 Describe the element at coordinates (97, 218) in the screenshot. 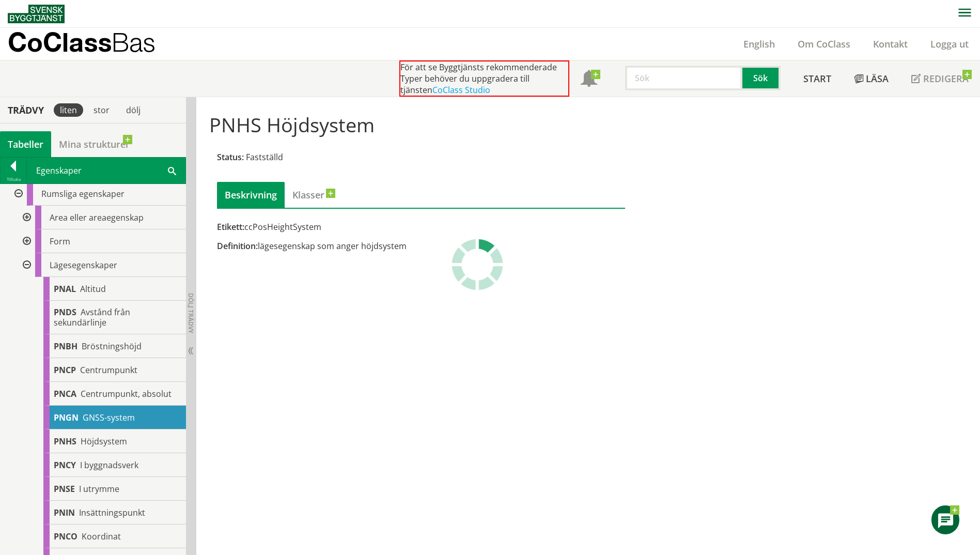

I see `span: Area eller areaegenskap` at that location.